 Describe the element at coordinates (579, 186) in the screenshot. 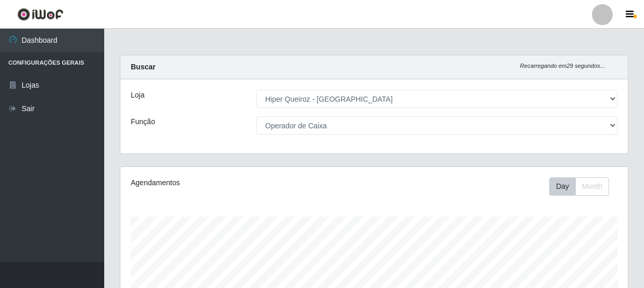

I see `div: First group` at that location.